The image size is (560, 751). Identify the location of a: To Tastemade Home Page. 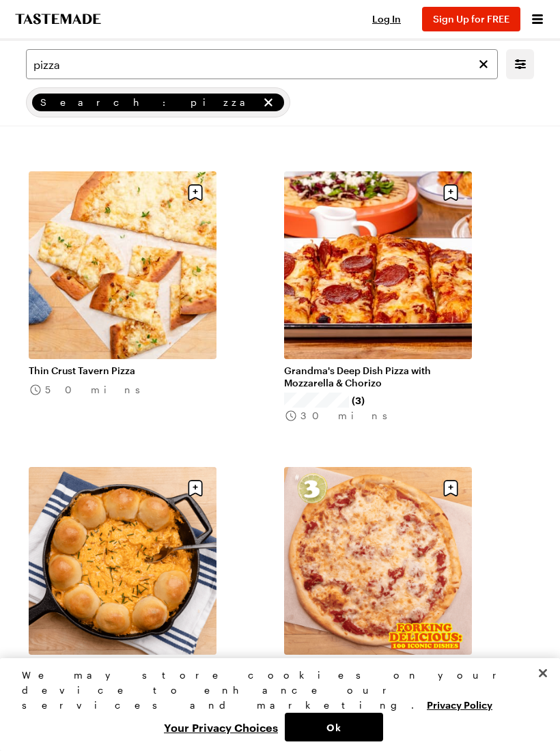
(58, 19).